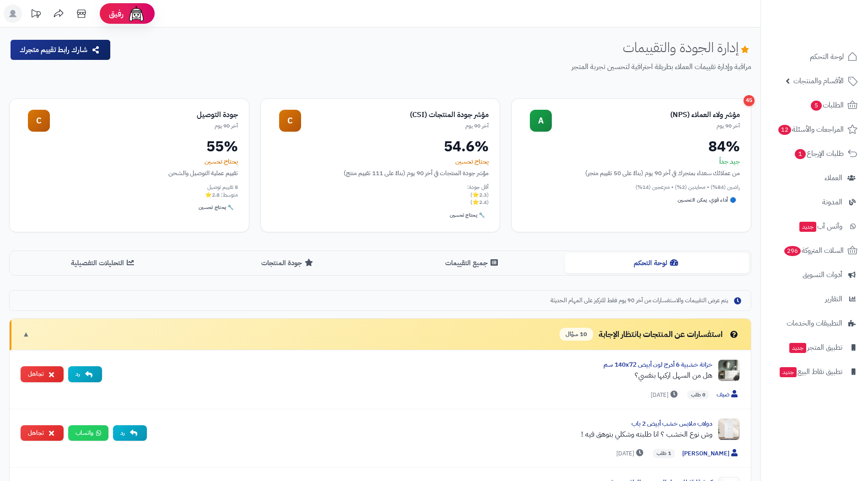 The image size is (868, 481). I want to click on button: شارك رابط تقييم متجرك, so click(60, 50).